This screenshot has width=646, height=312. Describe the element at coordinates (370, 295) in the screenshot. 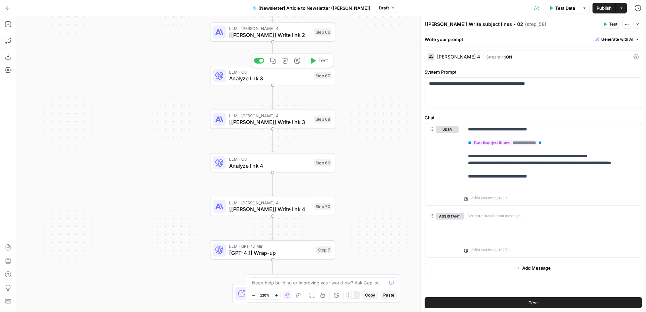

I see `button: Copy` at that location.